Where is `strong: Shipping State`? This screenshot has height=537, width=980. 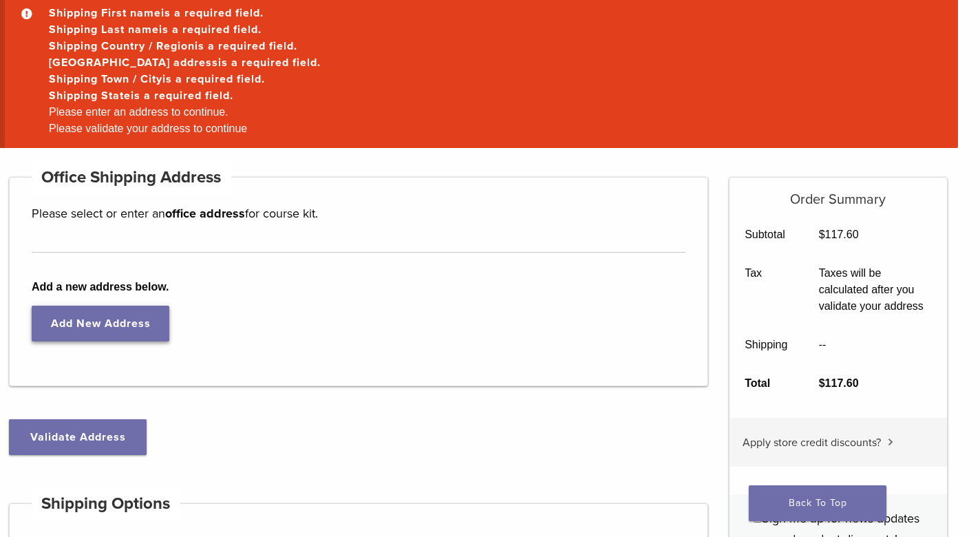
strong: Shipping State is located at coordinates (89, 95).